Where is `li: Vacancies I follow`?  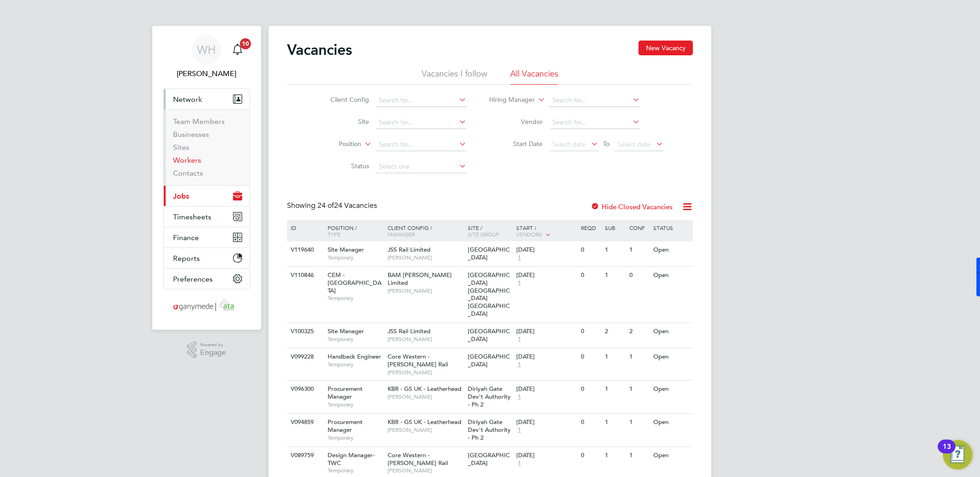 li: Vacancies I follow is located at coordinates (455, 77).